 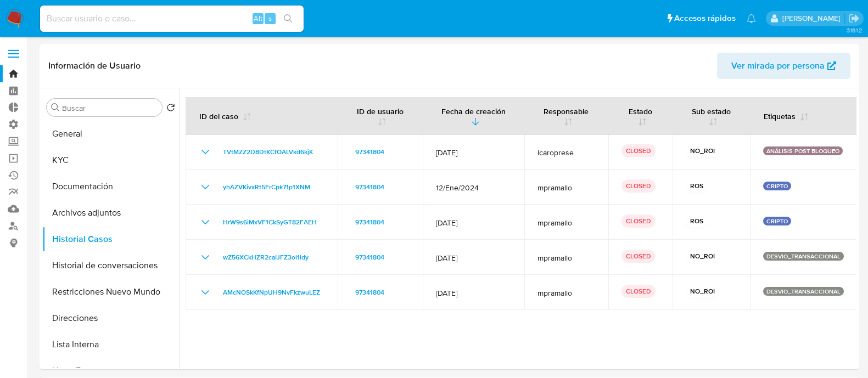 I want to click on span: s, so click(x=270, y=18).